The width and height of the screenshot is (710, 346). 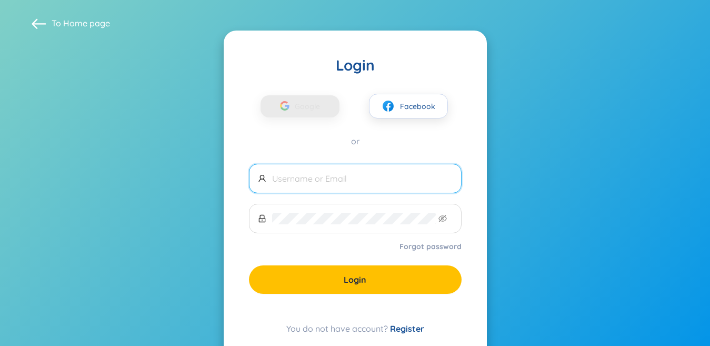 What do you see at coordinates (356, 280) in the screenshot?
I see `button: Login` at bounding box center [356, 280].